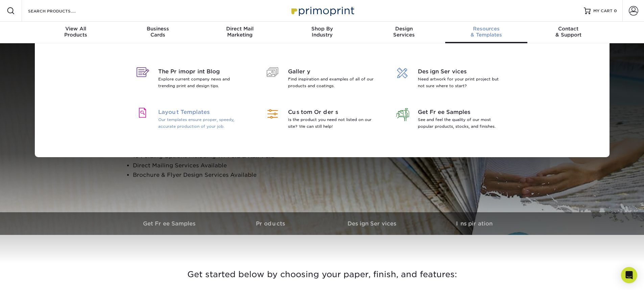 The height and width of the screenshot is (290, 644). Describe the element at coordinates (322, 32) in the screenshot. I see `div: Industry` at that location.